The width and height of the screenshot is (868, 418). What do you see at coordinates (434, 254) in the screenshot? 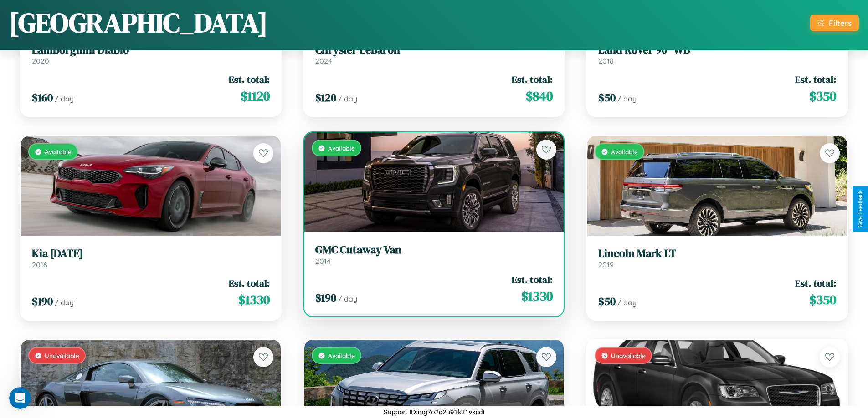
I see `a: GMC Cutaway Van2014` at bounding box center [434, 254].